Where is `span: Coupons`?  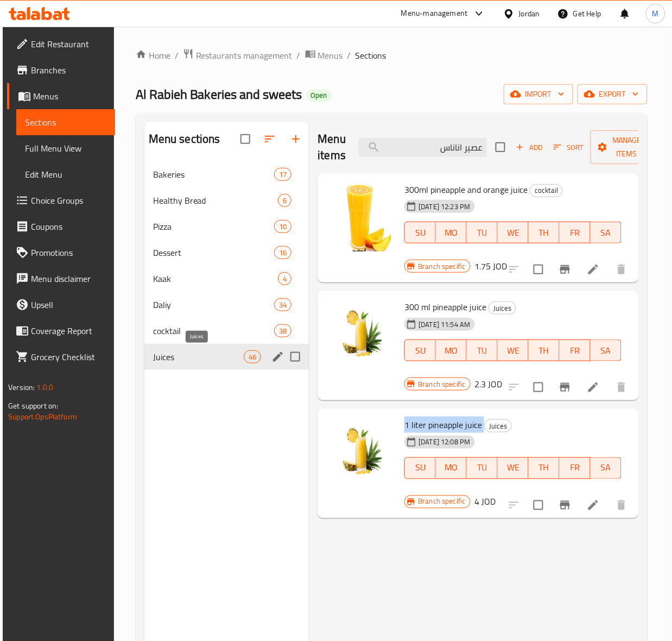 span: Coupons is located at coordinates (69, 227).